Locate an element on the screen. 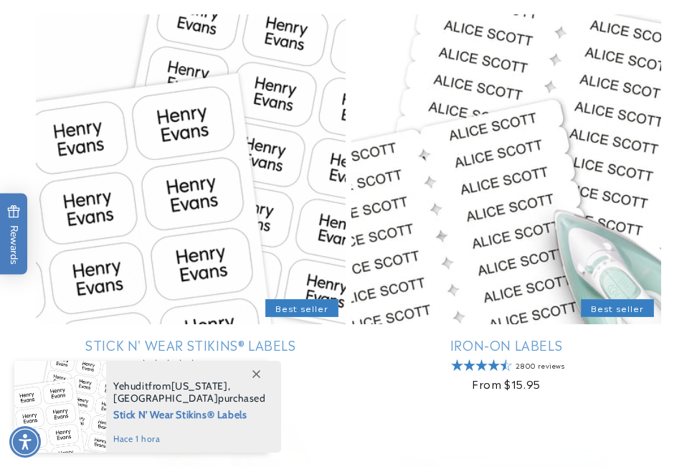 The height and width of the screenshot is (467, 697). span: Stick N' Wear Stikins® Labels is located at coordinates (189, 413).